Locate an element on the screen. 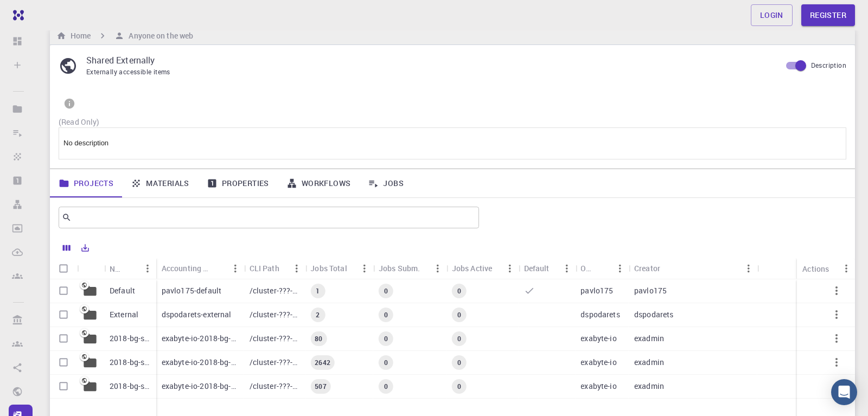 Image resolution: width=868 pixels, height=416 pixels. a: Workflows is located at coordinates (319, 183).